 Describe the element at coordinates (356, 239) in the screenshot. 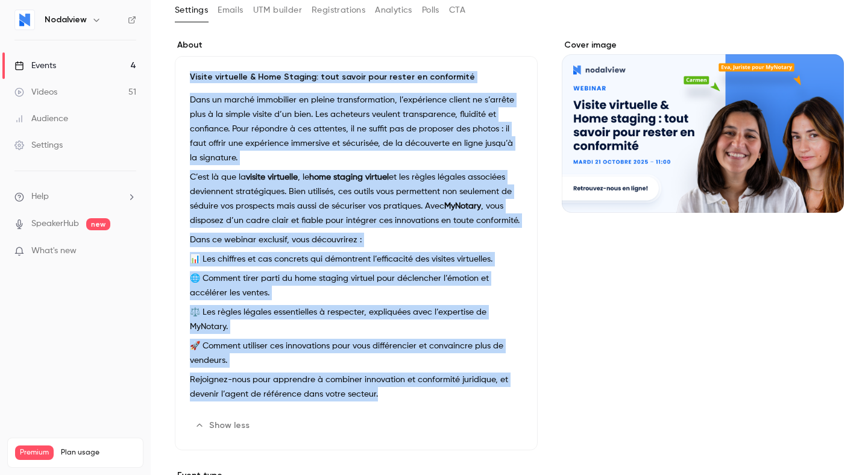

I see `p: Dans ce webinar exclusif, vous découvrirez :` at that location.